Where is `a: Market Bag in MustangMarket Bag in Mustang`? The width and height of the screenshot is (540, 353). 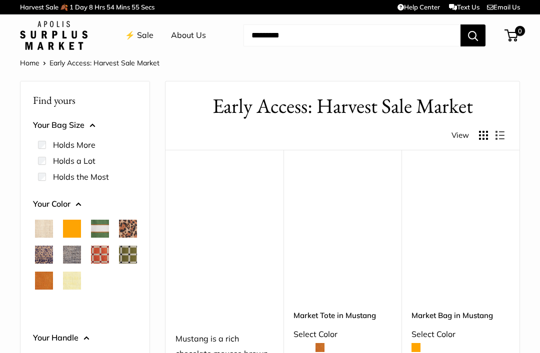 a: Market Bag in MustangMarket Bag in Mustang is located at coordinates (460, 224).